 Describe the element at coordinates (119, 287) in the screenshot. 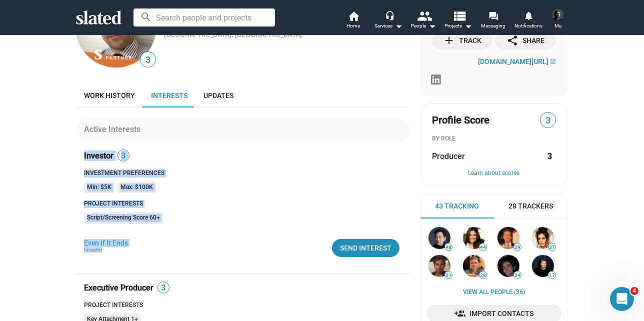

I see `span: Executive Producer` at that location.